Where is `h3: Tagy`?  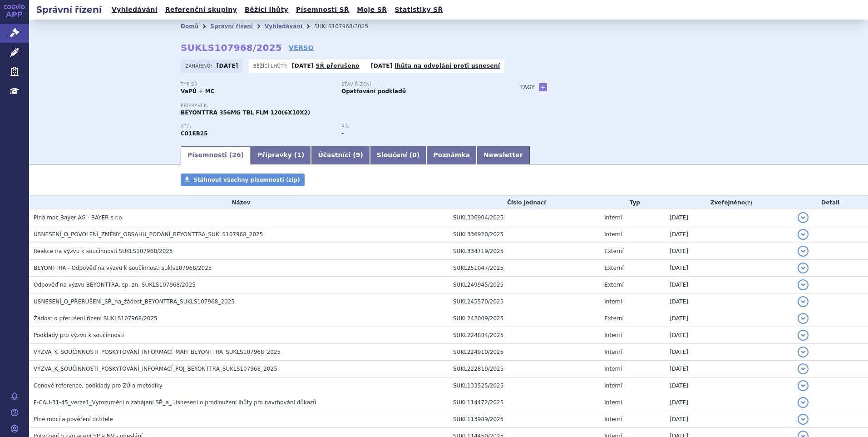
h3: Tagy is located at coordinates (527, 87).